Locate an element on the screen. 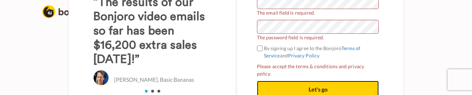 The image size is (472, 95). span: The email field is required. is located at coordinates (317, 13).